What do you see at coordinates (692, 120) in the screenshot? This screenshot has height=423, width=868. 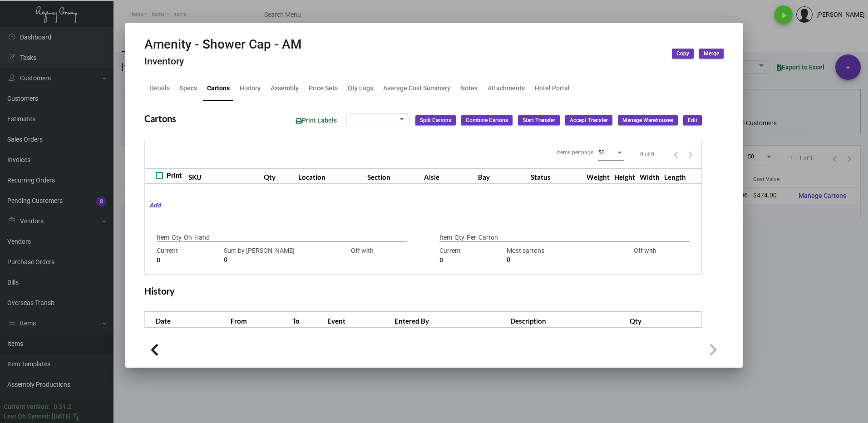 I see `span: Edit` at bounding box center [692, 120].